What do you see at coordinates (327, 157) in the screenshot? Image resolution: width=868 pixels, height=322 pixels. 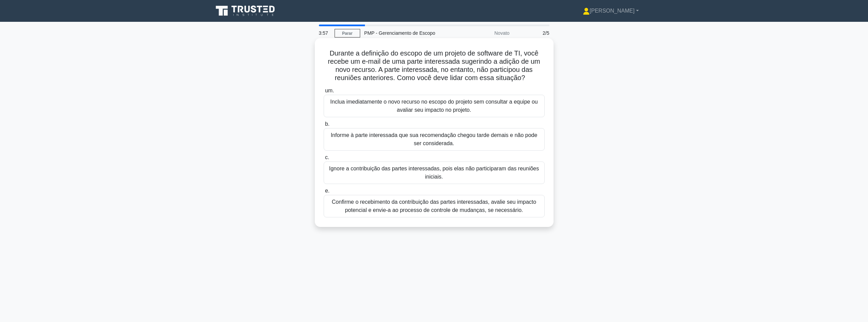 I see `font: c.` at bounding box center [327, 157].